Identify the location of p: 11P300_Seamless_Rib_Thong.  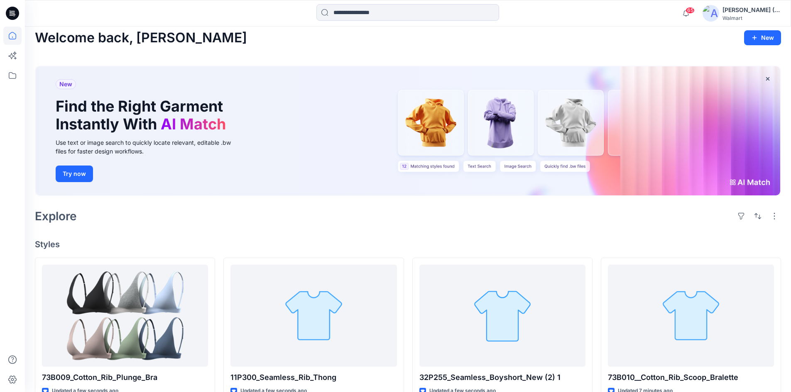
(313, 378).